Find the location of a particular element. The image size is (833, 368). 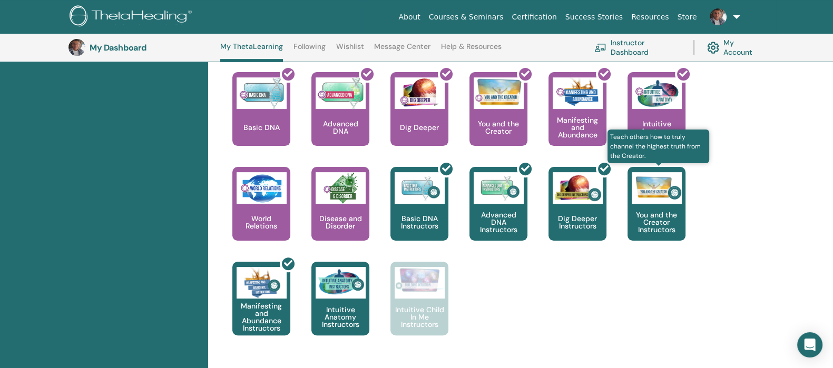

img: Intuitive Anatomy Instructors is located at coordinates (340, 283).